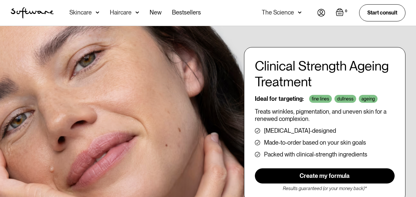 The image size is (416, 197). I want to click on div: fine lines, so click(321, 99).